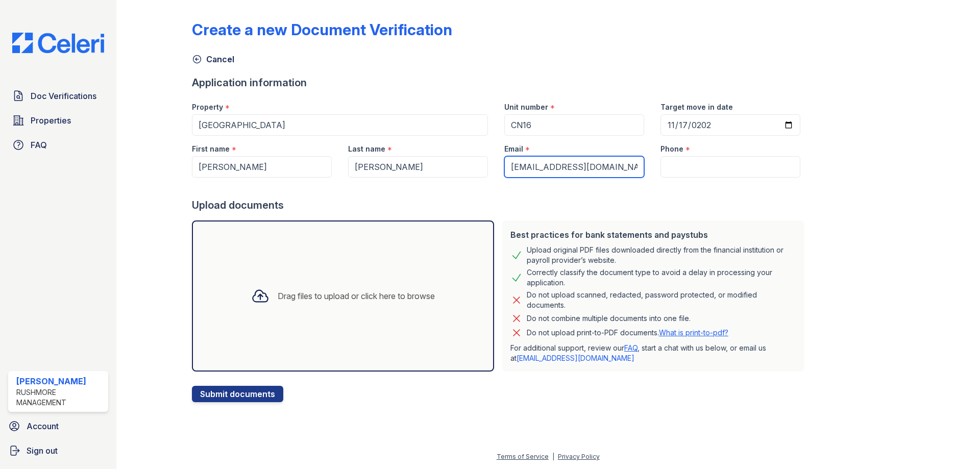 Image resolution: width=980 pixels, height=469 pixels. What do you see at coordinates (58, 43) in the screenshot?
I see `img: CE_Logo_Blue-a8612792a0a2168367f1c8372b55b34899dd931a85d93a1a3d3e32e68fde9ad4.png` at bounding box center [58, 43].